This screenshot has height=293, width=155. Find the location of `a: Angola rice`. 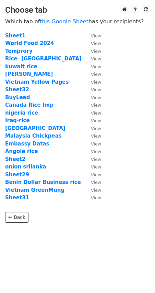

a: Angola rice is located at coordinates (21, 151).